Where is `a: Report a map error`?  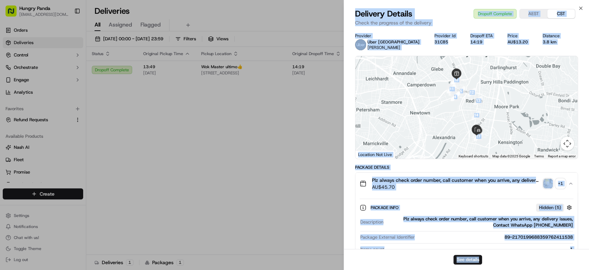 a: Report a map error is located at coordinates (561, 156).